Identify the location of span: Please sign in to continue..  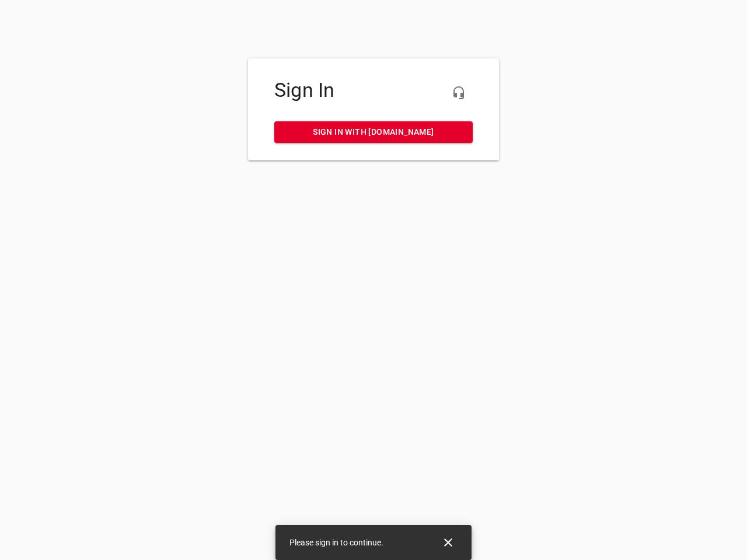
(336, 542).